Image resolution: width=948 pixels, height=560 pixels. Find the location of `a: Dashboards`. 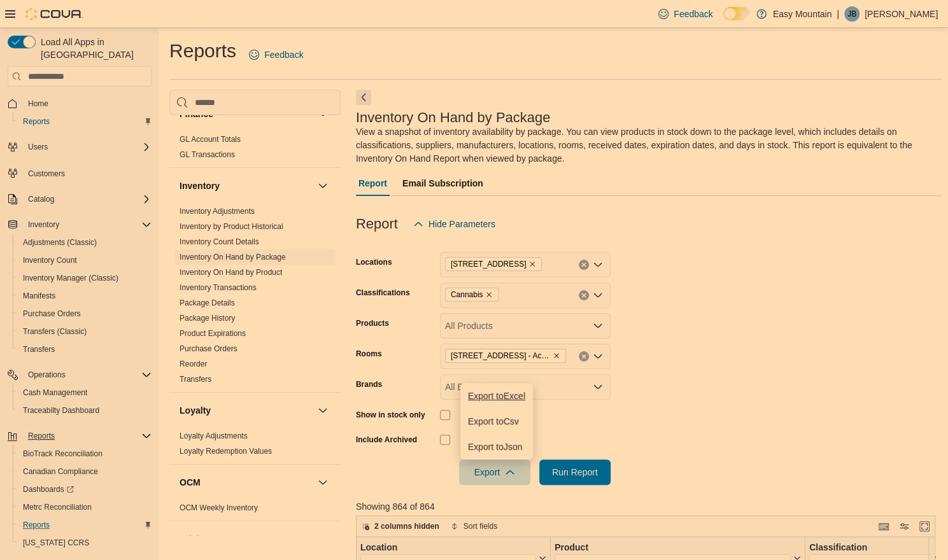

a: Dashboards is located at coordinates (85, 489).